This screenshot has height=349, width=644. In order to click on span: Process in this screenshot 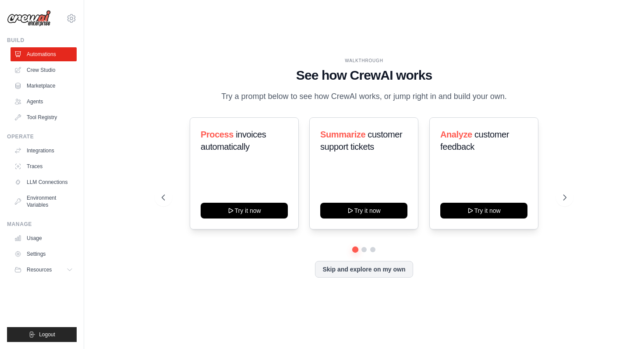, I will do `click(217, 134)`.